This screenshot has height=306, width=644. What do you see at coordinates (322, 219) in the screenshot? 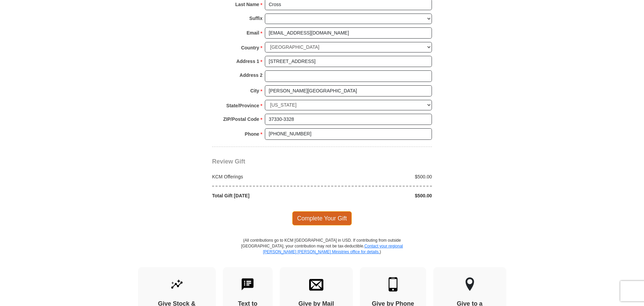
I see `span: Complete Your Gift` at bounding box center [322, 219].